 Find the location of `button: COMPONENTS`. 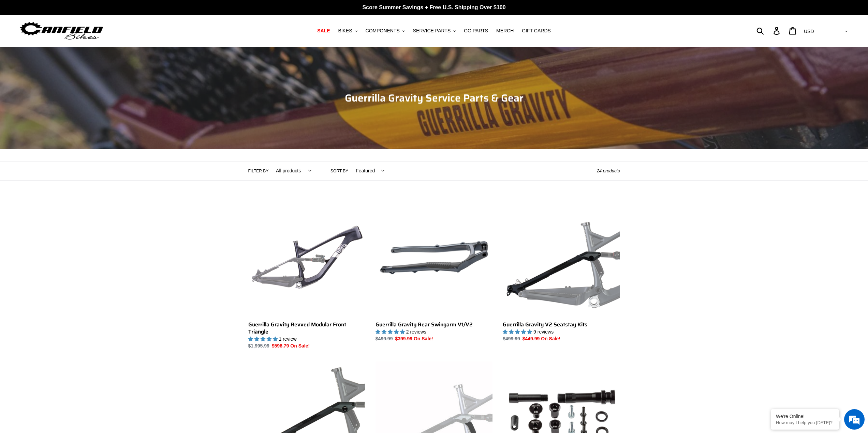

button: COMPONENTS is located at coordinates (385, 31).